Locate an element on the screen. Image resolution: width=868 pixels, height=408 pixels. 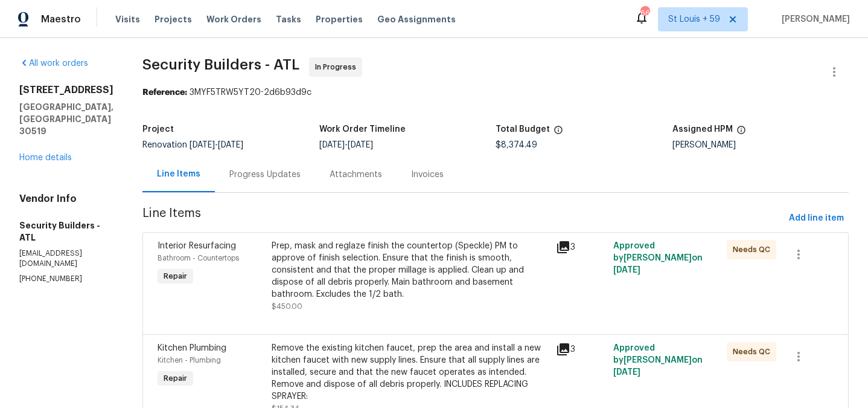
span: Geo Assignments is located at coordinates (416, 20).